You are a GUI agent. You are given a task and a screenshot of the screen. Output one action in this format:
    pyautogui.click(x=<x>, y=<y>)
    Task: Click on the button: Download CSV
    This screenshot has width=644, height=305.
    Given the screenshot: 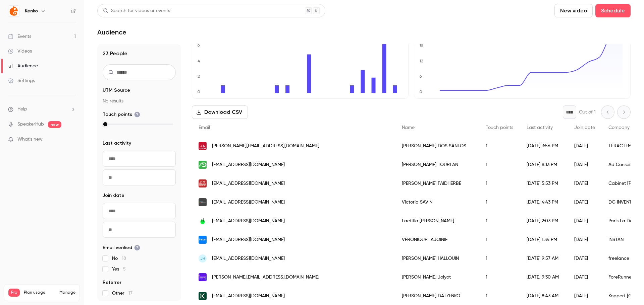 What is the action you would take?
    pyautogui.click(x=220, y=112)
    